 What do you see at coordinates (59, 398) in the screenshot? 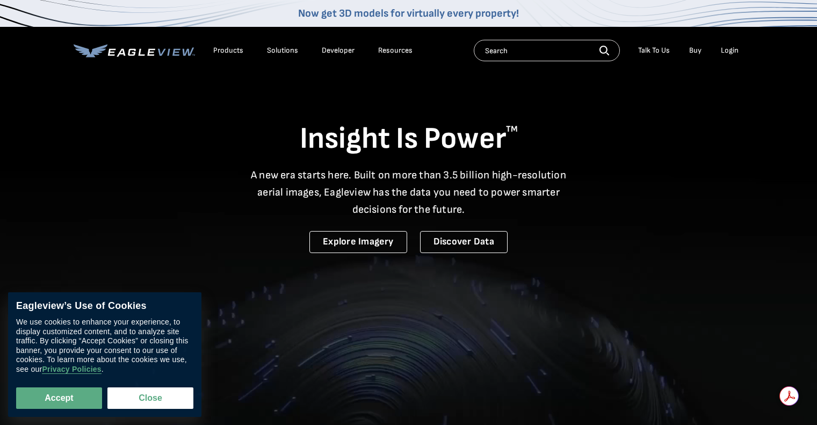
I see `button: Accept` at bounding box center [59, 398].